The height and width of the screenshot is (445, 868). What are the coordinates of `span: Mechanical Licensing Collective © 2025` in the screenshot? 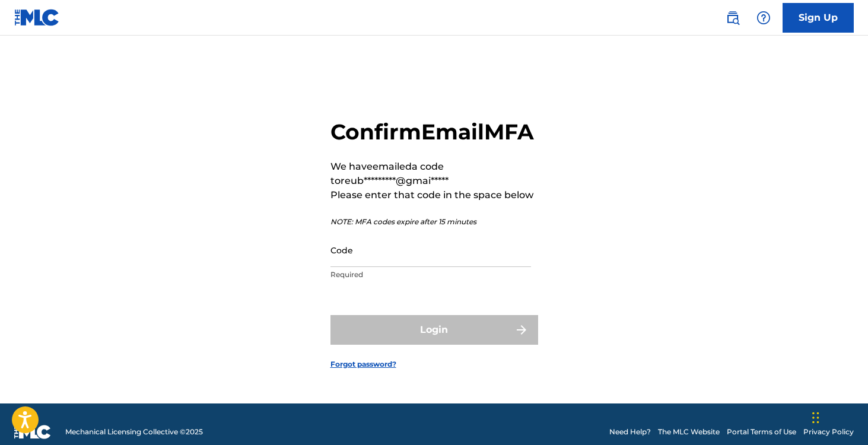 It's located at (134, 432).